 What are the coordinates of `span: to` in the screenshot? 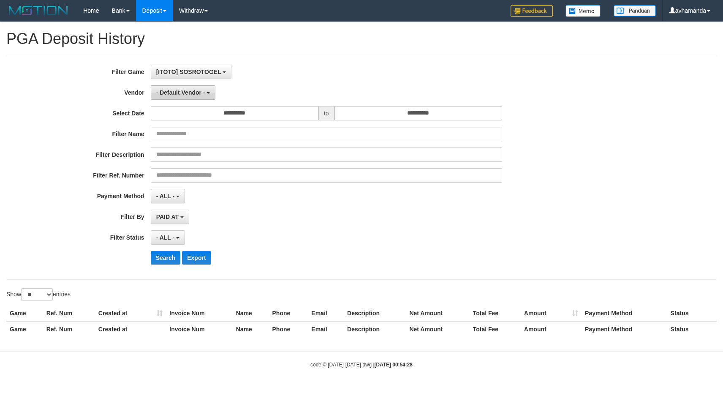 It's located at (327, 113).